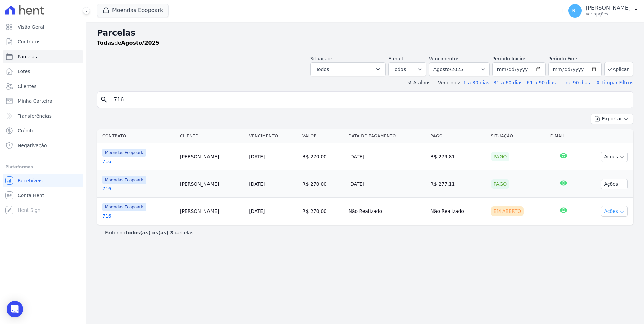 This screenshot has width=644, height=324. What do you see at coordinates (447, 83) in the screenshot?
I see `label: Vencidos:` at bounding box center [447, 83].